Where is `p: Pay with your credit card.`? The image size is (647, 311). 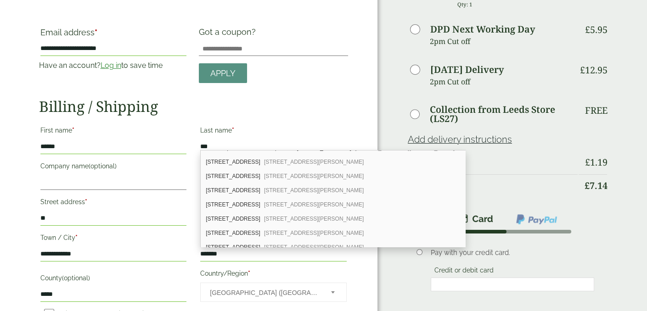
p: Pay with your credit card. is located at coordinates (513, 253).